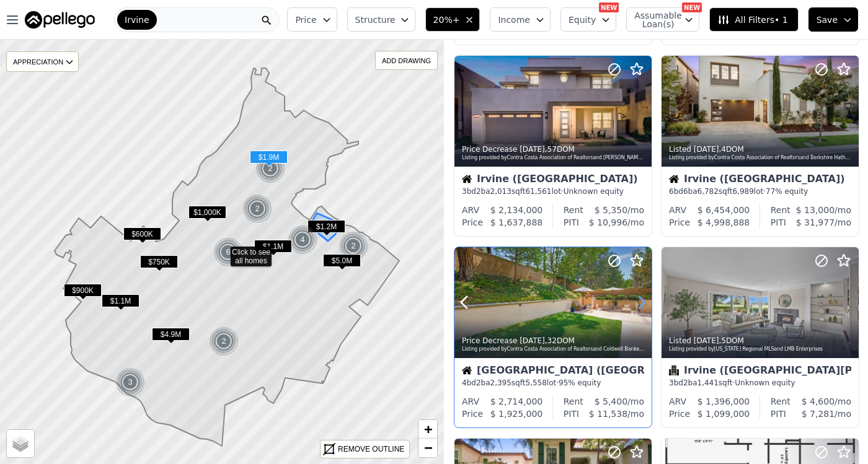 Image resolution: width=868 pixels, height=464 pixels. Describe the element at coordinates (83, 292) in the screenshot. I see `div: $900K` at that location.